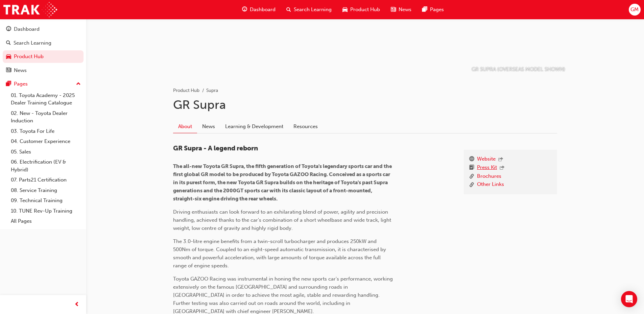 This screenshot has height=314, width=644. What do you see at coordinates (365, 105) in the screenshot?
I see `h1: GR Supra` at bounding box center [365, 105].